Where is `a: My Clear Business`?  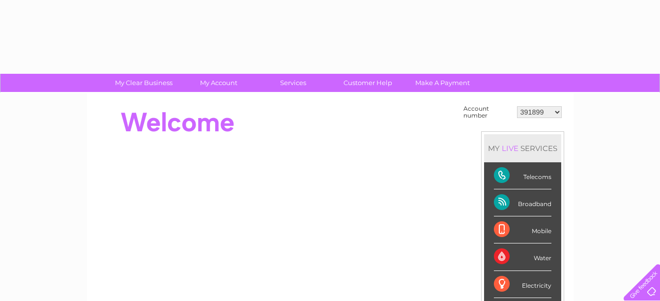
a: My Clear Business is located at coordinates (143, 83).